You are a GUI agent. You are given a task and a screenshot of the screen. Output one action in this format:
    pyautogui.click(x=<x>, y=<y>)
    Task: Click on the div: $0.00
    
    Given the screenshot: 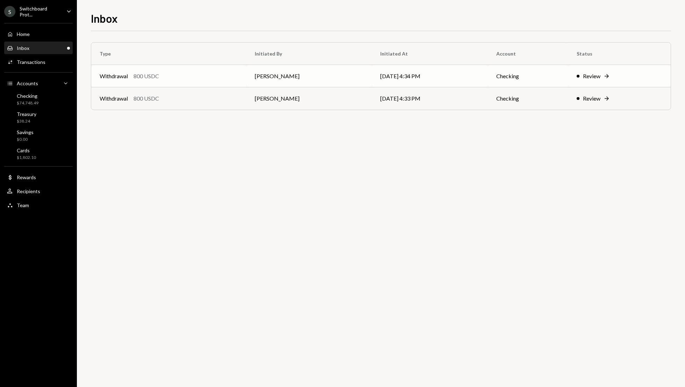 What is the action you would take?
    pyautogui.click(x=25, y=139)
    